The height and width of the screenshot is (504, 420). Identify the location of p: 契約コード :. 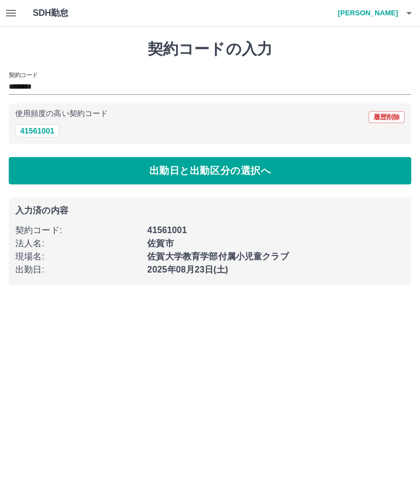
(77, 230).